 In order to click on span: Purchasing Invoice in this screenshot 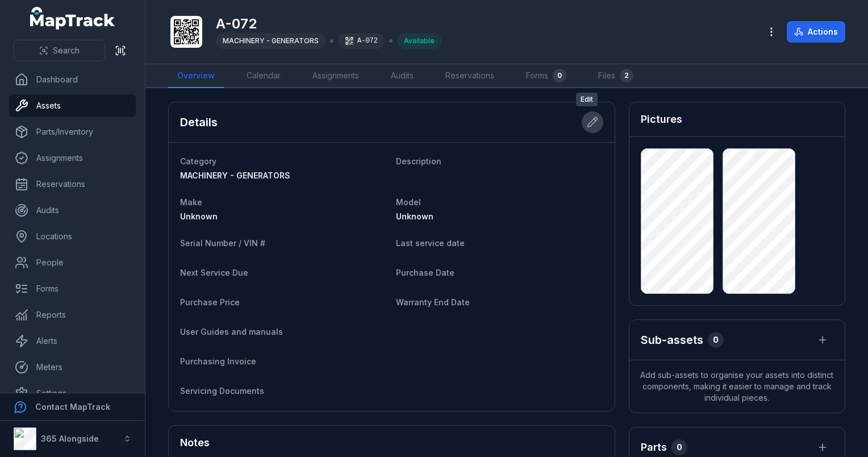, I will do `click(218, 361)`.